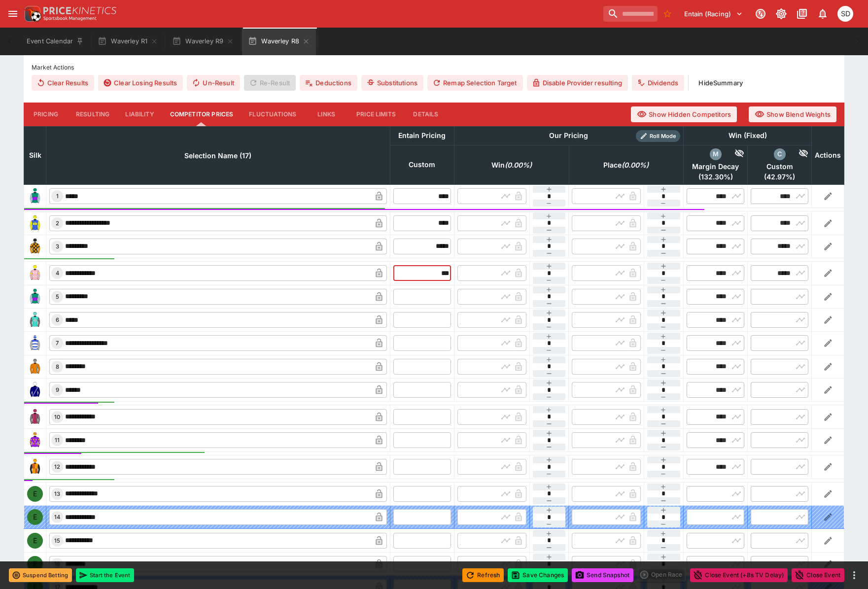  I want to click on img: PriceKinetics Logo, so click(32, 14).